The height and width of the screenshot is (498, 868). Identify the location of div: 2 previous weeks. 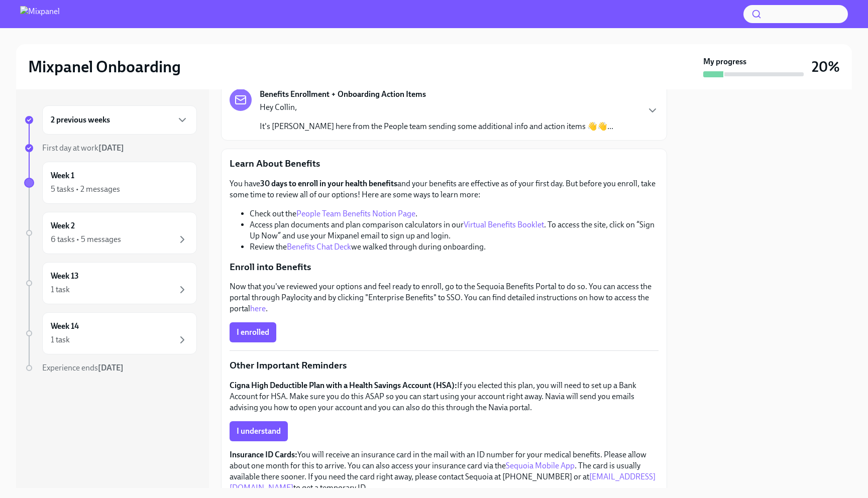
(120, 120).